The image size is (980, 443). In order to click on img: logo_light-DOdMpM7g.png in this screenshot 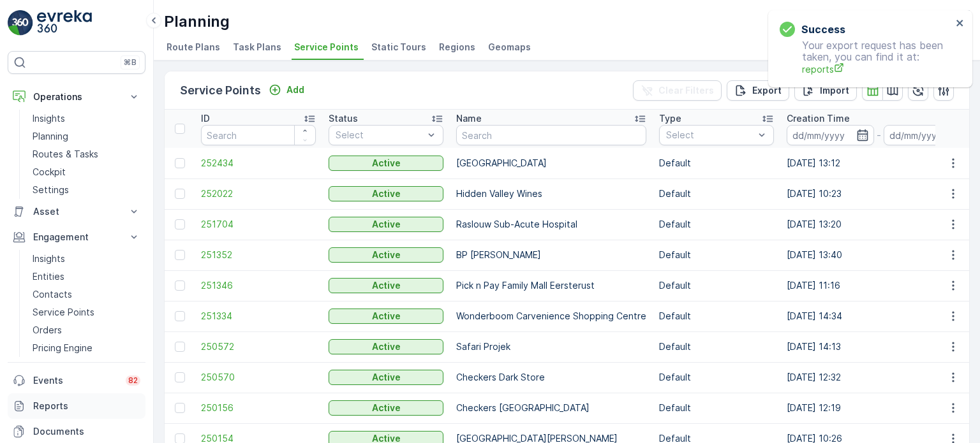, I will do `click(65, 23)`.